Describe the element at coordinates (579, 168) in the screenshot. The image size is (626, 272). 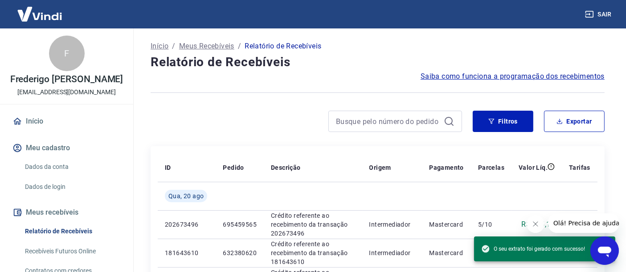
I see `p: Tarifas` at that location.